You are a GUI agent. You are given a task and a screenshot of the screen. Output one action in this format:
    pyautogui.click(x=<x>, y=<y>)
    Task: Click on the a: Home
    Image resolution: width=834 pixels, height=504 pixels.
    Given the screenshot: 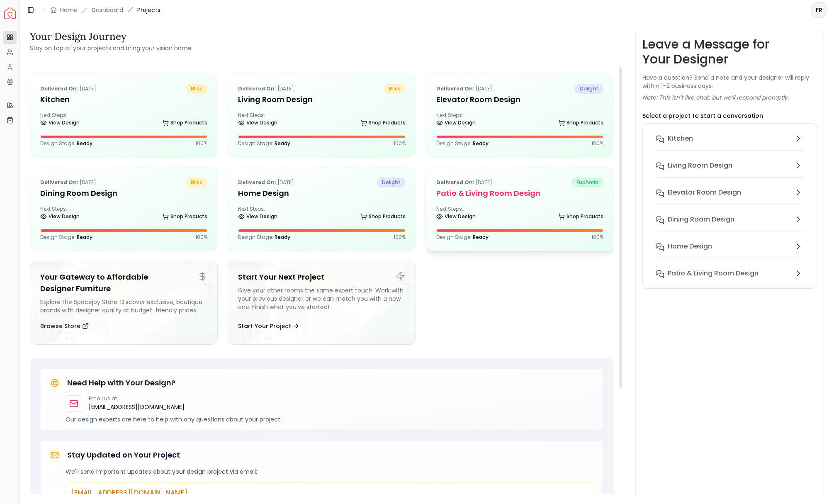 What is the action you would take?
    pyautogui.click(x=69, y=10)
    